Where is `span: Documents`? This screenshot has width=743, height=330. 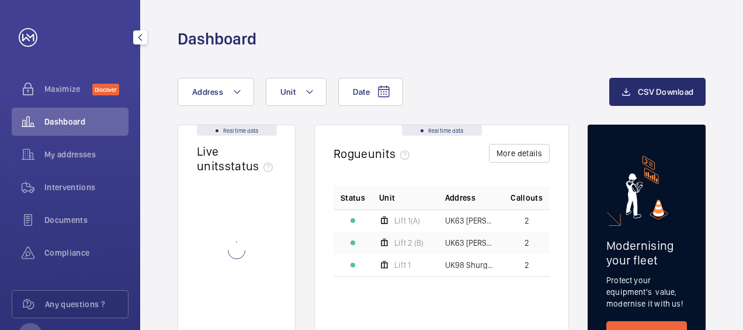 span: Documents is located at coordinates (87, 220).